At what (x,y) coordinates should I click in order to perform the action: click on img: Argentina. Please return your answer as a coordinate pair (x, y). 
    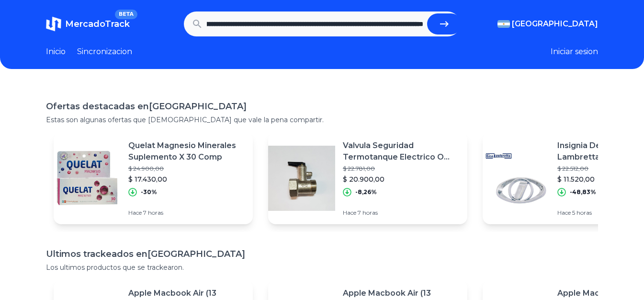
    Looking at the image, I should click on (504, 24).